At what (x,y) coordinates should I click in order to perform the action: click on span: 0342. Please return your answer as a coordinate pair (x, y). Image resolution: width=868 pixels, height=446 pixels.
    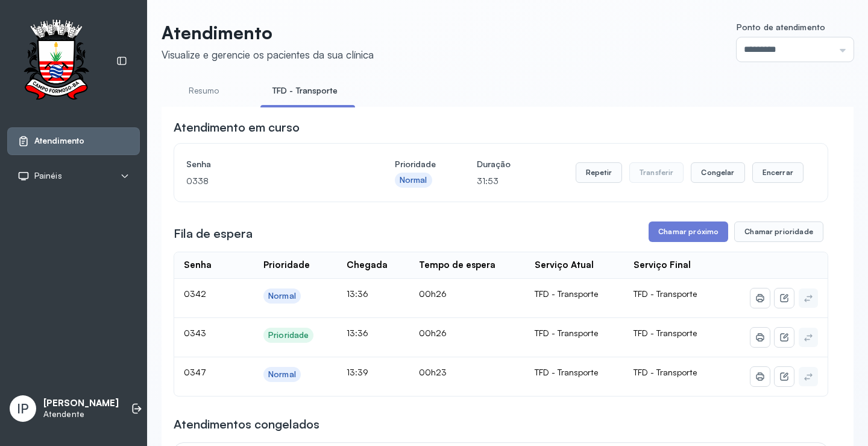
    Looking at the image, I should click on (195, 293).